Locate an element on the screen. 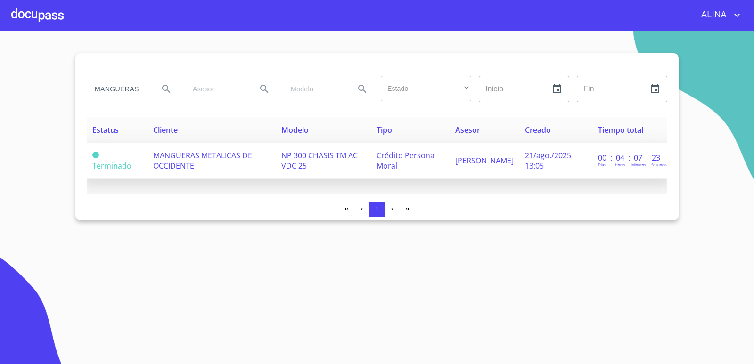  span: Modelo is located at coordinates (295, 130).